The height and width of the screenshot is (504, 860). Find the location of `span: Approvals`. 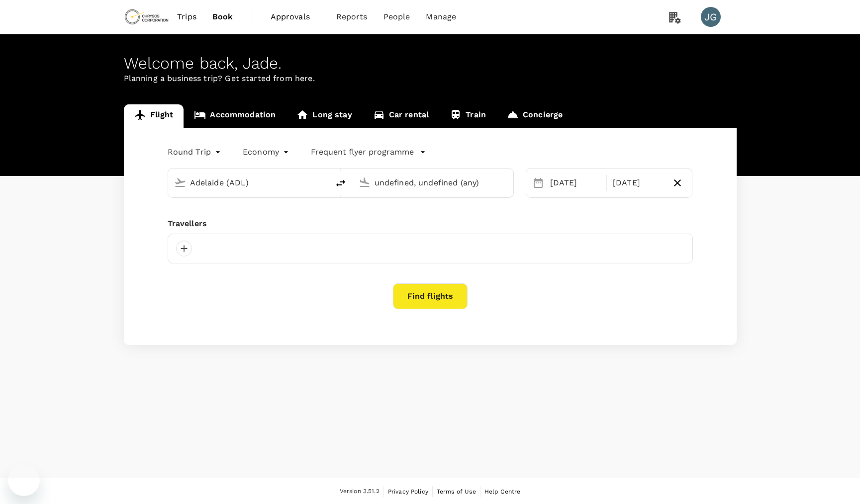

span: Approvals is located at coordinates (295, 17).